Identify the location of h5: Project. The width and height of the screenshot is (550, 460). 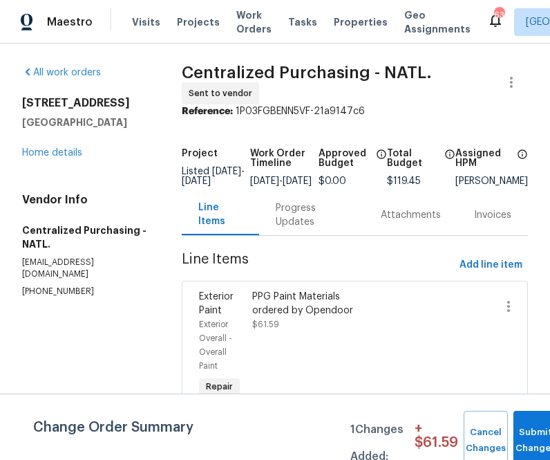
(200, 154).